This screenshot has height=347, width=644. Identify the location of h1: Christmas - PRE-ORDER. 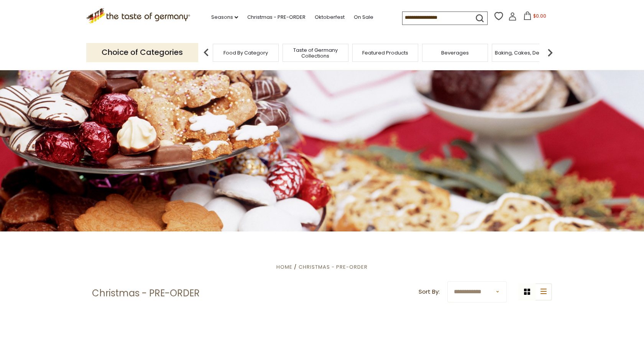
(146, 293).